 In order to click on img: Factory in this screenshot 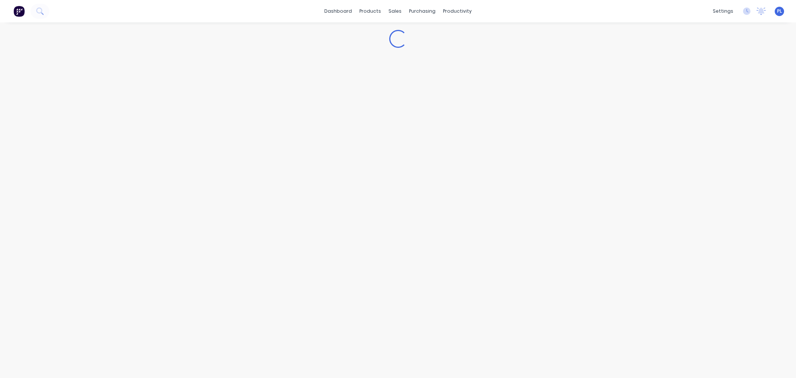, I will do `click(19, 11)`.